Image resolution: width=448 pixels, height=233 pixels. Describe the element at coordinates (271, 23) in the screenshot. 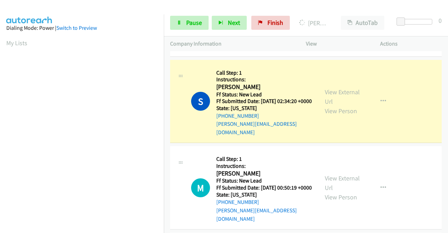

I see `a: Finish` at that location.